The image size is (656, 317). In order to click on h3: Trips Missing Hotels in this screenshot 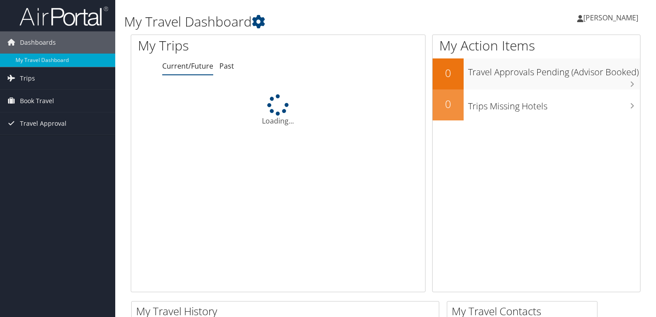, I will do `click(554, 104)`.